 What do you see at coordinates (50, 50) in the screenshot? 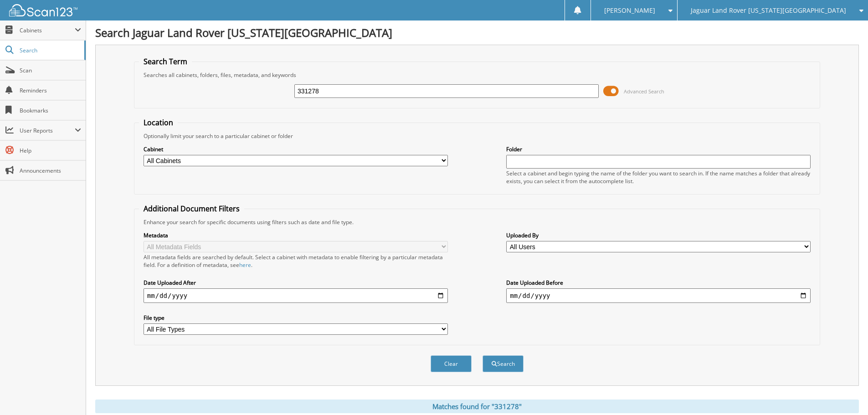
I see `span: Search` at bounding box center [50, 50].